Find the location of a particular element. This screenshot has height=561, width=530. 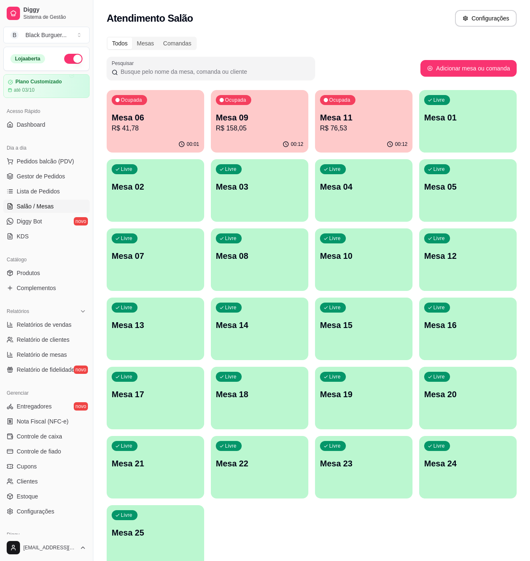

button: LivreMesa 04 is located at coordinates (364, 190).